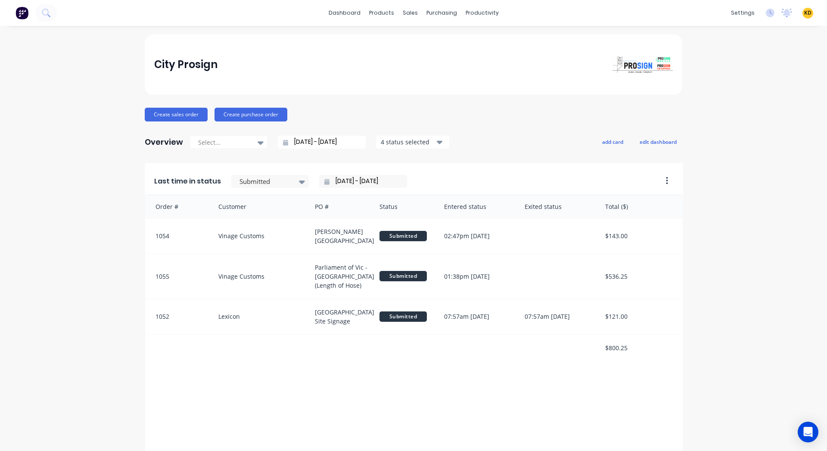 This screenshot has height=451, width=827. Describe the element at coordinates (187, 181) in the screenshot. I see `span: Last time in status` at that location.